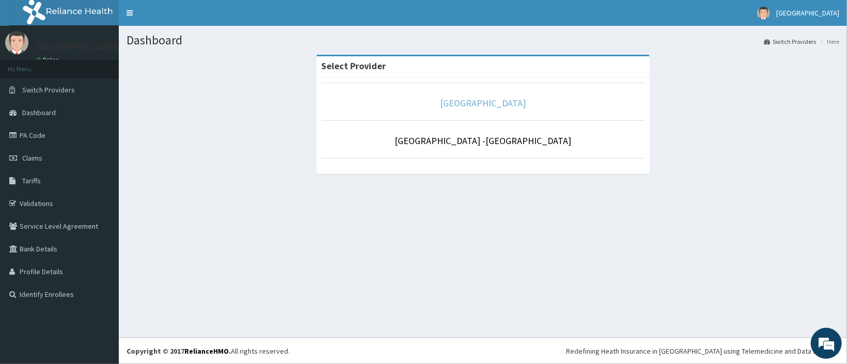  What do you see at coordinates (179, 351) in the screenshot?
I see `strong: Copyright © 2017 .` at bounding box center [179, 351].